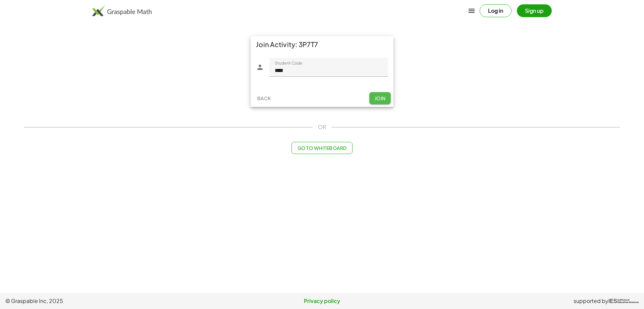 This screenshot has width=644, height=309. What do you see at coordinates (591, 300) in the screenshot?
I see `span: supported by` at bounding box center [591, 300].